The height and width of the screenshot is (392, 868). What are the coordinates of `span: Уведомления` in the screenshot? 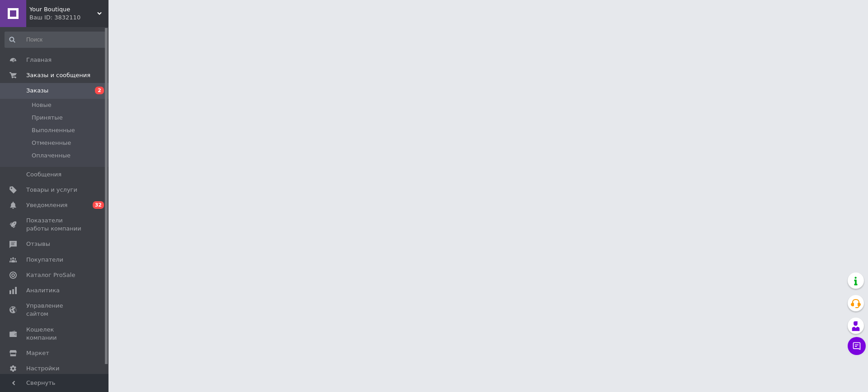 It's located at (47, 205).